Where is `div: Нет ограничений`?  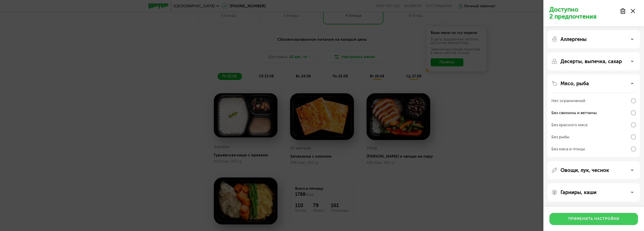 div: Нет ограничений is located at coordinates (568, 101).